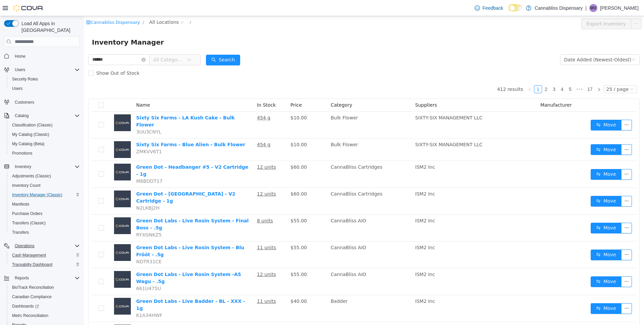  I want to click on span: Show Out of Stock, so click(34, 57).